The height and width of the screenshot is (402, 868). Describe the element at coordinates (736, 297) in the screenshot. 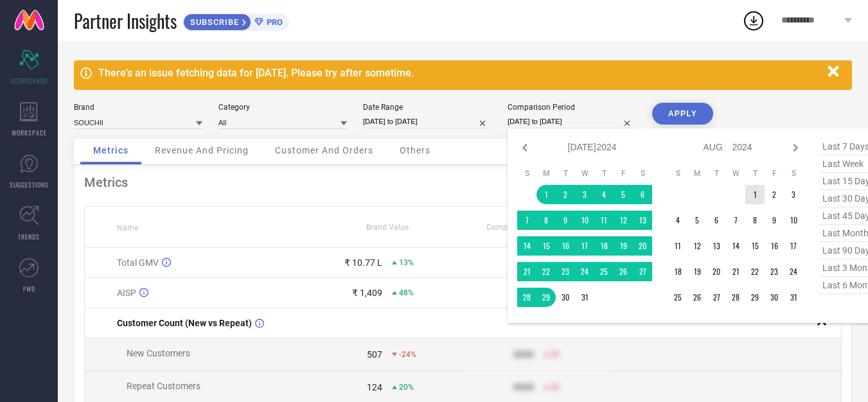

I see `td: Wed Aug 28 2024` at that location.